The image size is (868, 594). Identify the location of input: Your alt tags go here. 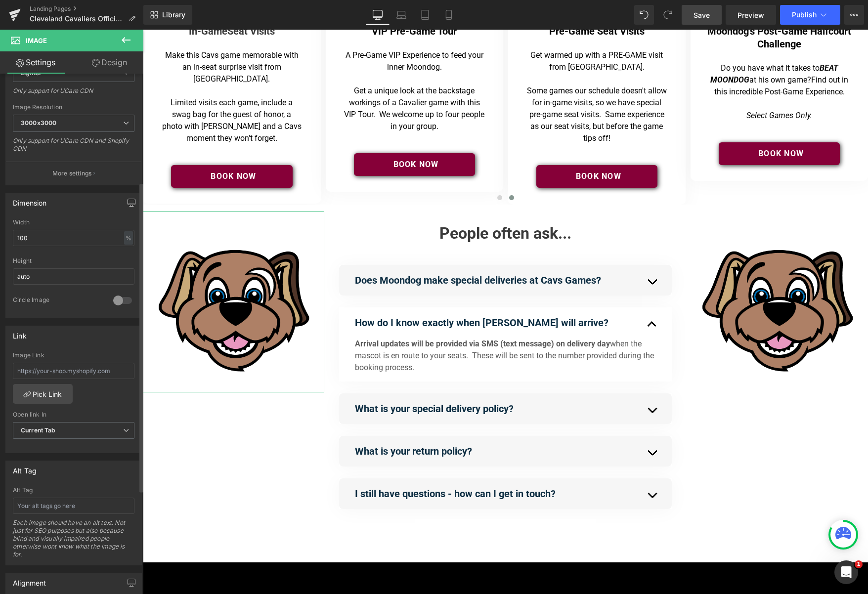
(74, 506).